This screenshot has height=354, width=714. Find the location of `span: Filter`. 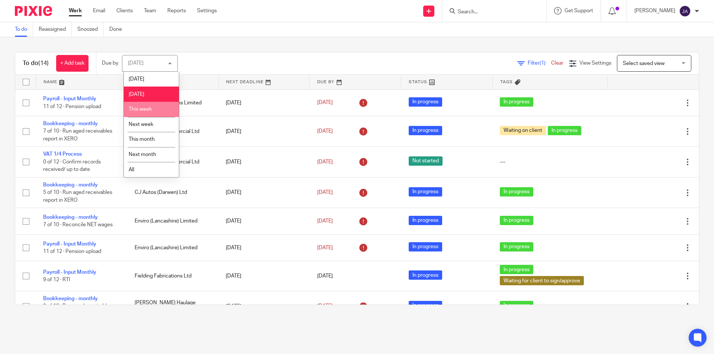

span: Filter is located at coordinates (539, 63).